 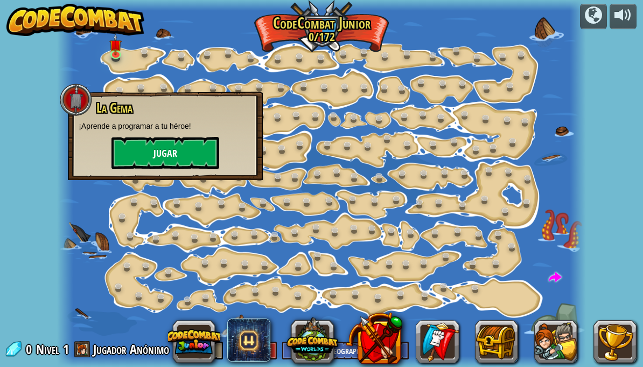 I want to click on span: 1, so click(x=66, y=349).